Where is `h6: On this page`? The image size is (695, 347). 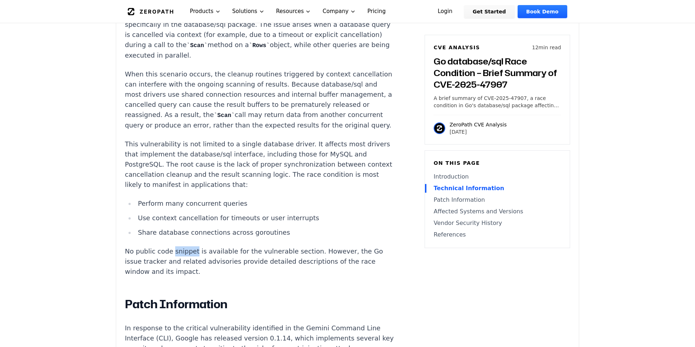 h6: On this page is located at coordinates (497, 163).